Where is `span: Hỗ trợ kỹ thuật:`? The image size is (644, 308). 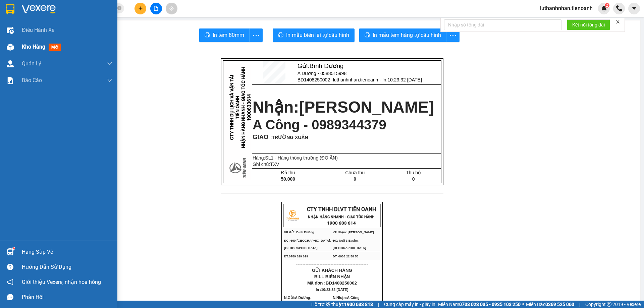
span: Hỗ trợ kỹ thuật: is located at coordinates (342, 305).